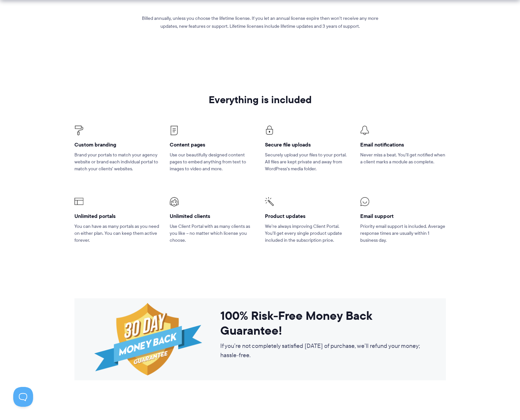  Describe the element at coordinates (117, 216) in the screenshot. I see `h4: Unlimited portals` at that location.